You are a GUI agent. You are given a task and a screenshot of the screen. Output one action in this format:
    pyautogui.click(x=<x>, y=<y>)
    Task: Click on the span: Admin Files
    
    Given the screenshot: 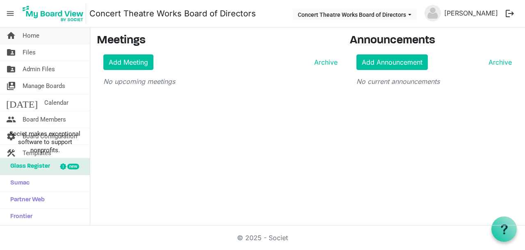 What is the action you would take?
    pyautogui.click(x=39, y=69)
    